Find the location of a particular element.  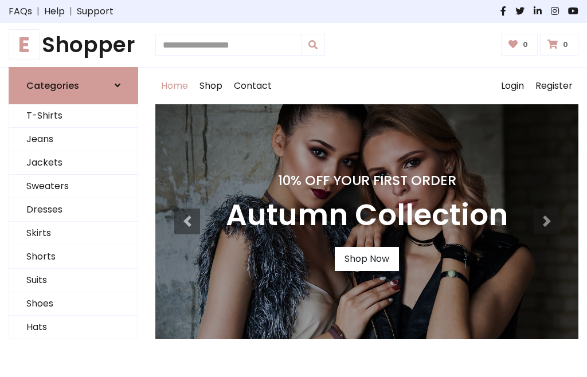

a: Shoes is located at coordinates (73, 304).